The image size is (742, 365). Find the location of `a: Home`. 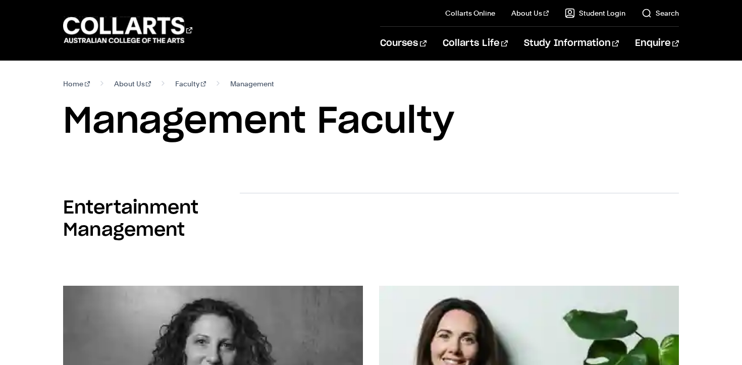

a: Home is located at coordinates (76, 84).